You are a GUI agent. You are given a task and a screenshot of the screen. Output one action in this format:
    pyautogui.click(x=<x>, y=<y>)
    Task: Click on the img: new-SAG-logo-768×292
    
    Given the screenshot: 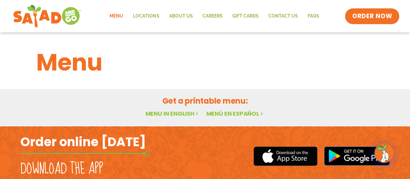 What is the action you would take?
    pyautogui.click(x=47, y=16)
    